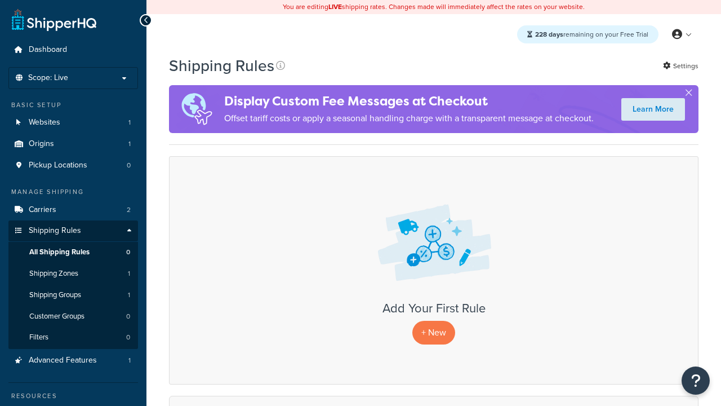 The image size is (721, 406). I want to click on a: Shipping Zones 1, so click(73, 273).